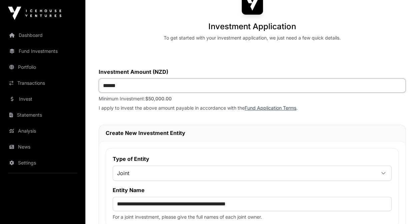  I want to click on h1: Investment Application, so click(252, 27).